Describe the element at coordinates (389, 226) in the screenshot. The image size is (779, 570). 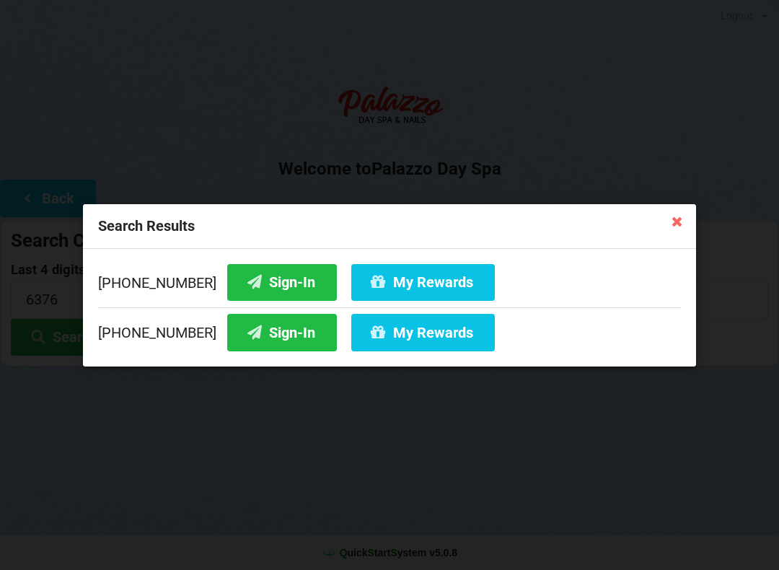
I see `div: Search Results` at that location.